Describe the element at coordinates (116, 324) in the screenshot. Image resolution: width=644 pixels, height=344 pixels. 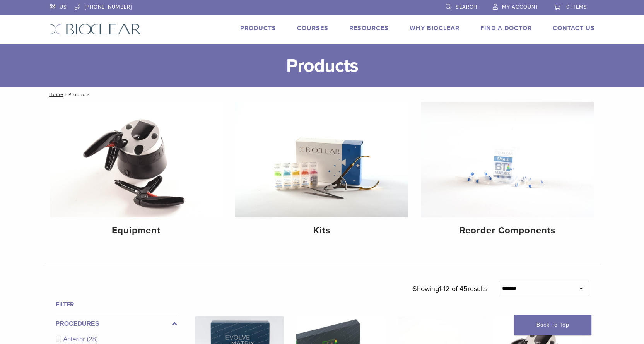
I see `label: Procedures` at that location.